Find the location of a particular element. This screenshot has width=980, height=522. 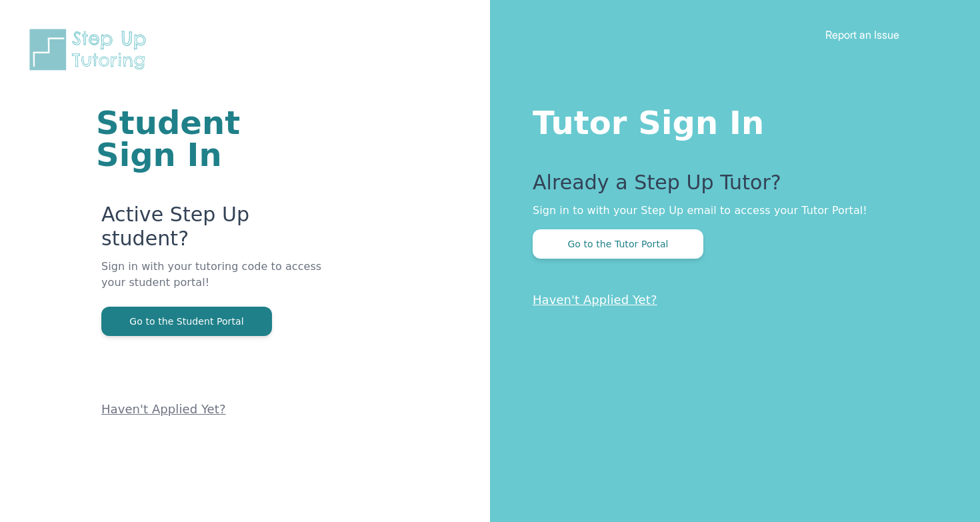

img: Step Up Tutoring horizontal logo is located at coordinates (91, 49).